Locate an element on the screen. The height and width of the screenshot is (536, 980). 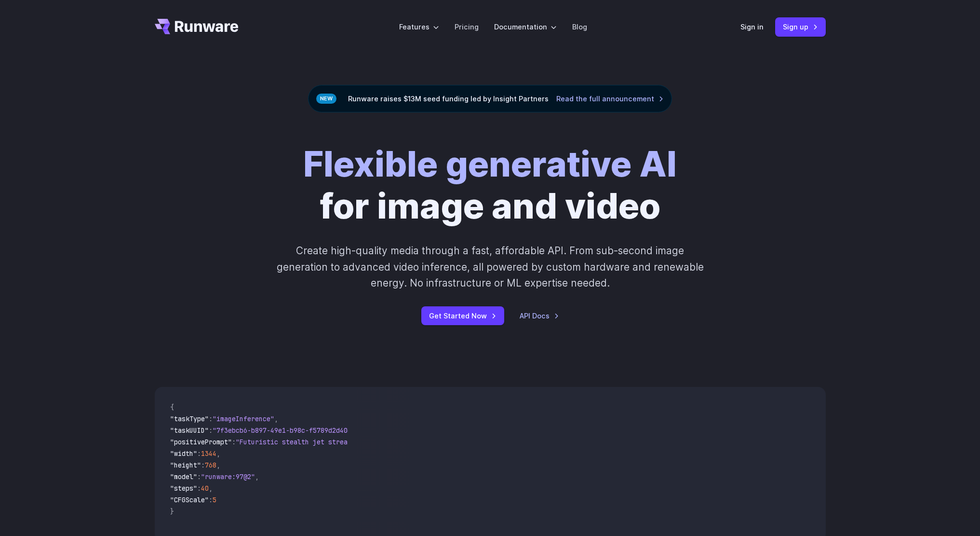
a: Pricing is located at coordinates (467, 27).